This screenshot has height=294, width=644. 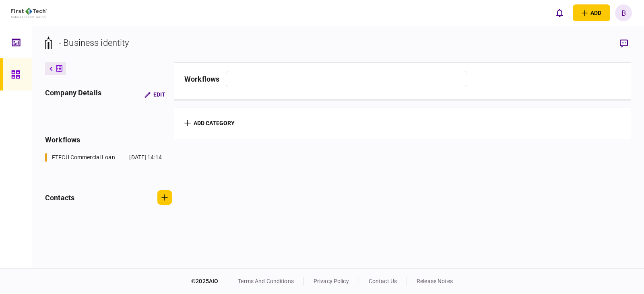 I want to click on div: - Business identity, so click(x=94, y=43).